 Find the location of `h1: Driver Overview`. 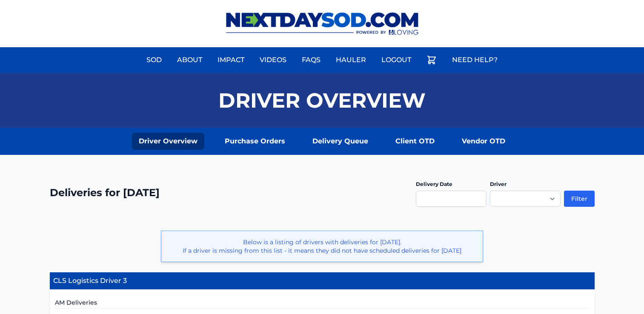

h1: Driver Overview is located at coordinates (322, 101).